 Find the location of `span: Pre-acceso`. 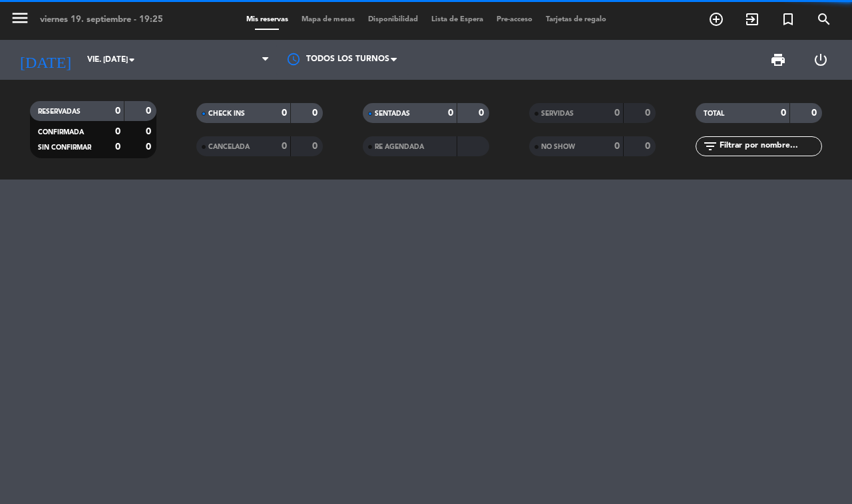

span: Pre-acceso is located at coordinates (515, 20).